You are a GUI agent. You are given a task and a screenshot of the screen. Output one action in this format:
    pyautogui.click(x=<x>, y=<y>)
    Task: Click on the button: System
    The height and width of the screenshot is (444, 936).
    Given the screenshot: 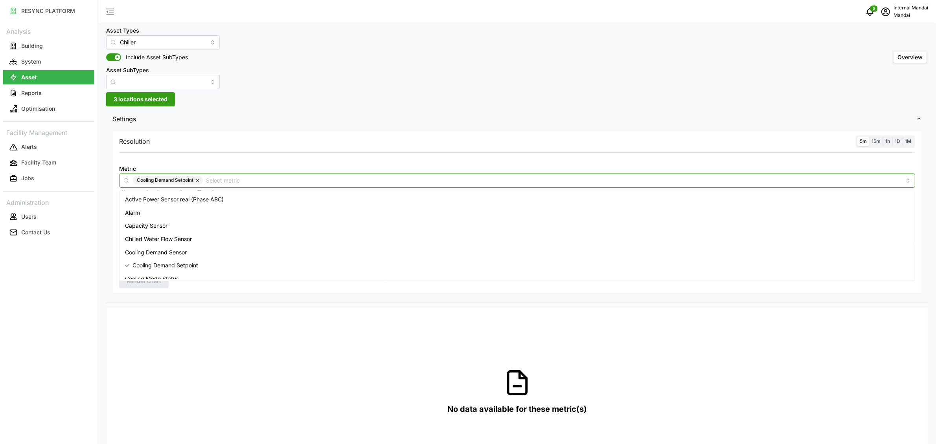 What is the action you would take?
    pyautogui.click(x=49, y=62)
    